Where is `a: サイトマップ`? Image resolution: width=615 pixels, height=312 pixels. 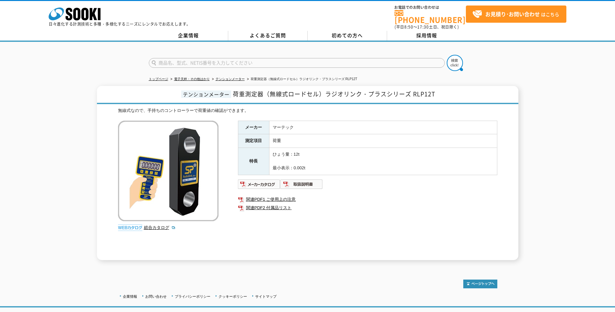
a: サイトマップ is located at coordinates (266, 296).